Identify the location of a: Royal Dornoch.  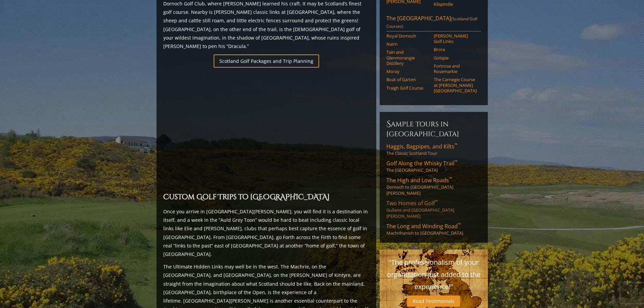
(408, 36).